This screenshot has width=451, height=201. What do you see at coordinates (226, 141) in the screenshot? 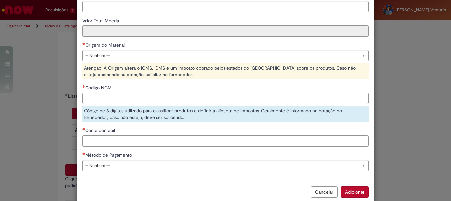
I see `input: Conta contábil` at bounding box center [226, 141].